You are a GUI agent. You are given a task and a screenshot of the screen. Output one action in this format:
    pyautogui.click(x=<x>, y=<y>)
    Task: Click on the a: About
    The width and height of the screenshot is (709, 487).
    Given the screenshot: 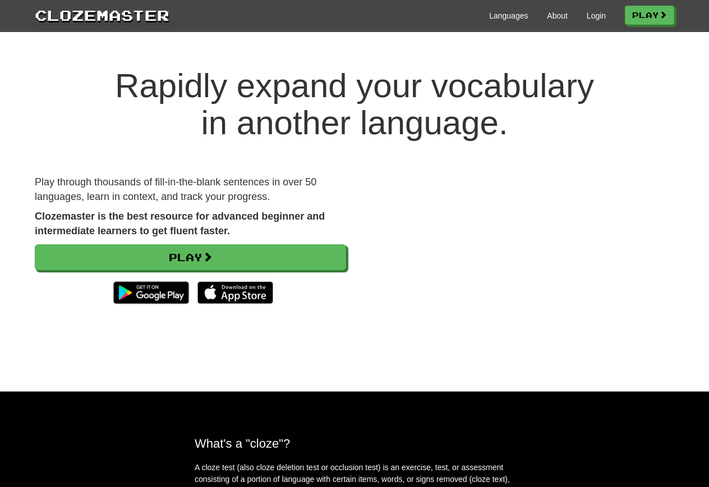 What is the action you would take?
    pyautogui.click(x=557, y=16)
    